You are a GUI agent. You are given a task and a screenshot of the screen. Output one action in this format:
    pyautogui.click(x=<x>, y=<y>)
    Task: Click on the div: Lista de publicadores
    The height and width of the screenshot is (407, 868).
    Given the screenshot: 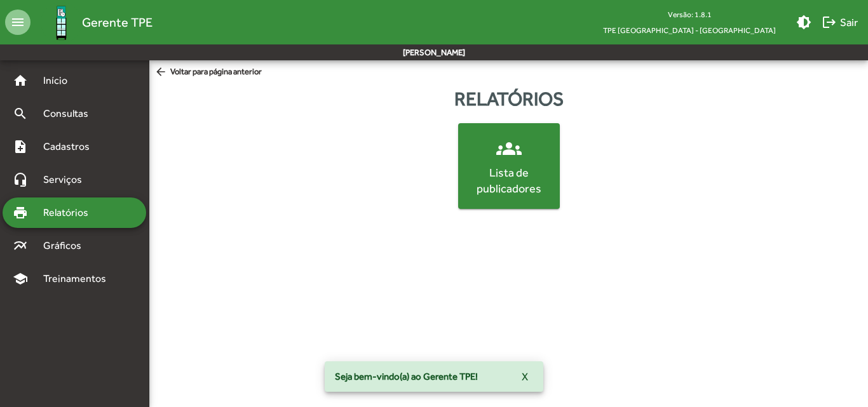 What is the action you would take?
    pyautogui.click(x=509, y=180)
    